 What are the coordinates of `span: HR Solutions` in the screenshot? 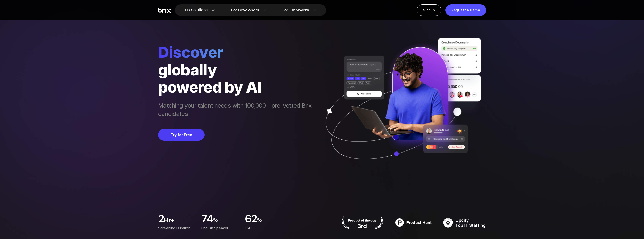 It's located at (196, 10).